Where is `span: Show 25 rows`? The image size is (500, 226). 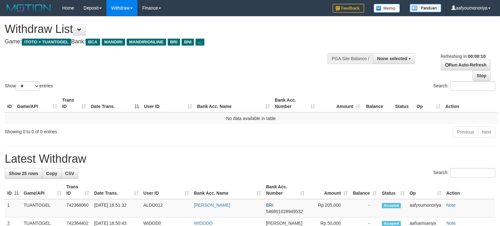
span: Show 25 rows is located at coordinates (23, 173).